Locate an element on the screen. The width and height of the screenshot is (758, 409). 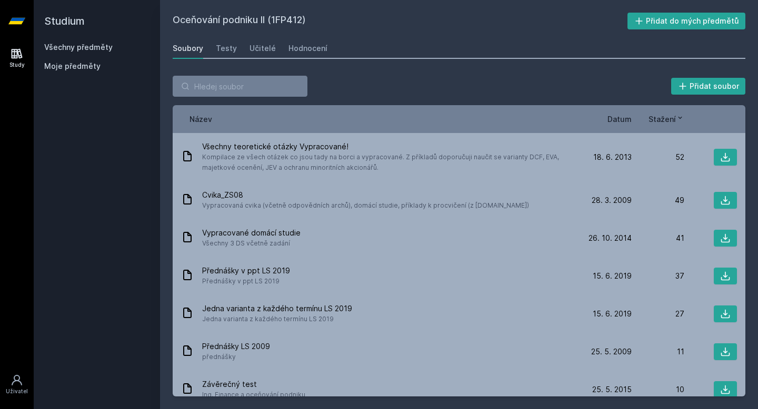
div: Soubory is located at coordinates (188, 48).